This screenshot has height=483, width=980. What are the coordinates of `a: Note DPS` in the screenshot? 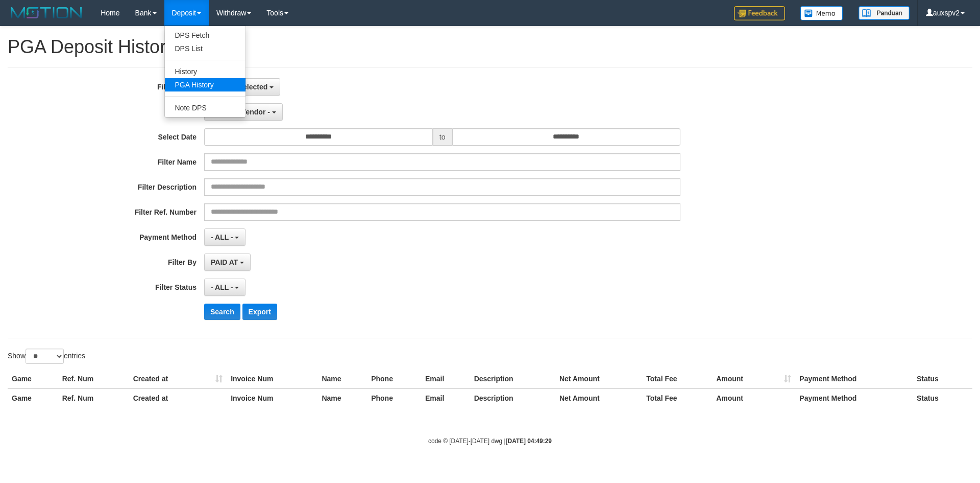 It's located at (206, 108).